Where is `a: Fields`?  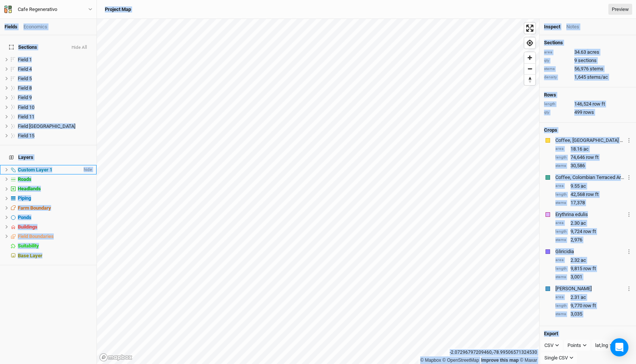
a: Fields is located at coordinates (11, 26).